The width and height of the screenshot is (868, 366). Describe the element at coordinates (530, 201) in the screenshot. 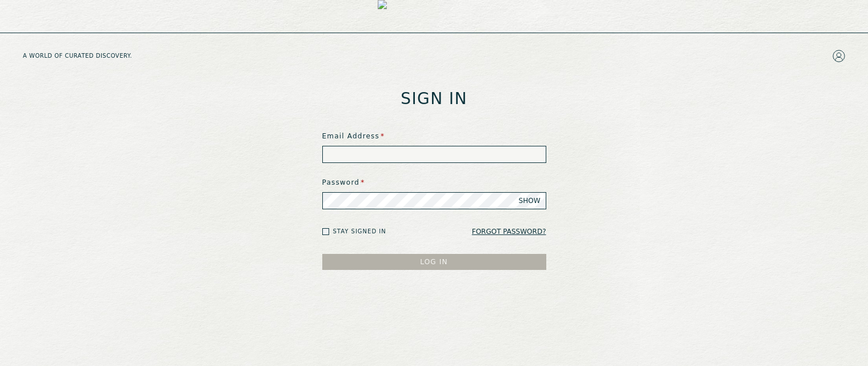

I see `span: SHOW` at that location.